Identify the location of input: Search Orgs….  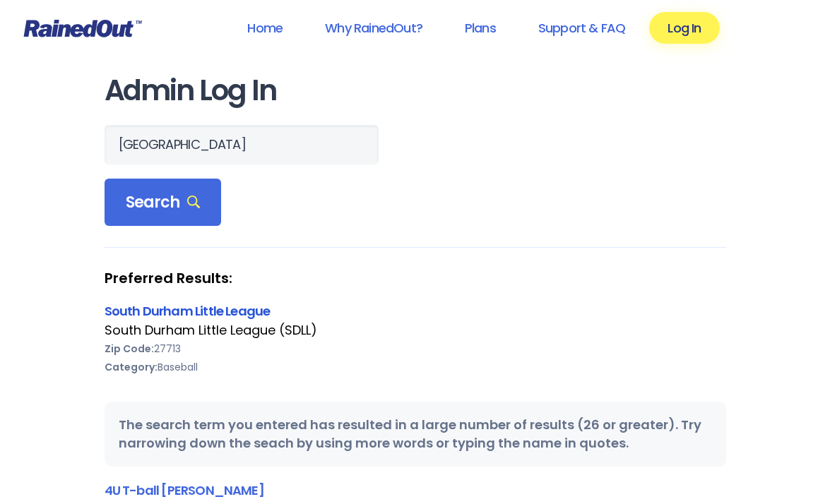
(241, 144).